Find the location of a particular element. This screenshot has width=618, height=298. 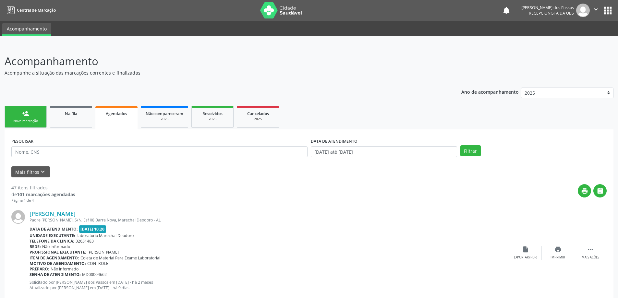

a: Acompanhamento is located at coordinates (27, 29).